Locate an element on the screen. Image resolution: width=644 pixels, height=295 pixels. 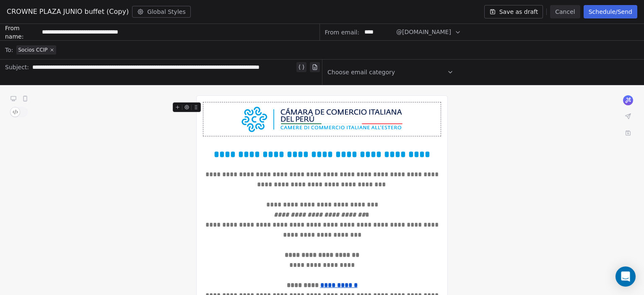
button: Schedule/Send is located at coordinates (610, 12).